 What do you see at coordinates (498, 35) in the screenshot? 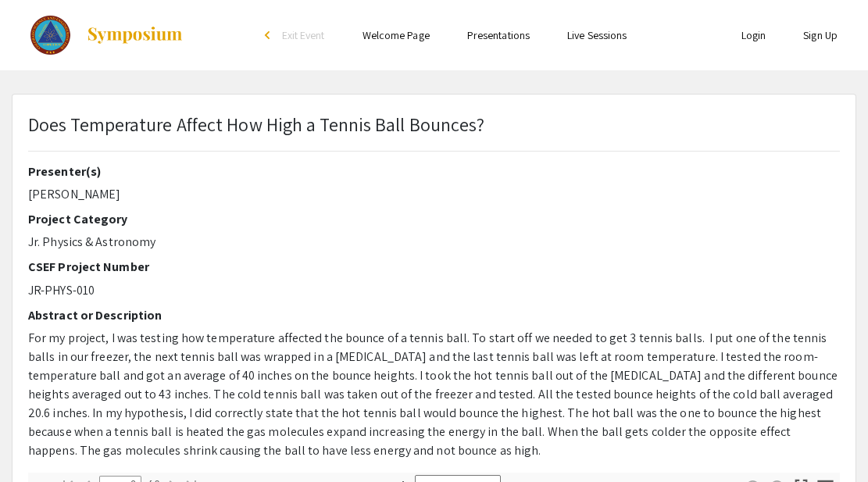
I see `a: Presentations` at bounding box center [498, 35].